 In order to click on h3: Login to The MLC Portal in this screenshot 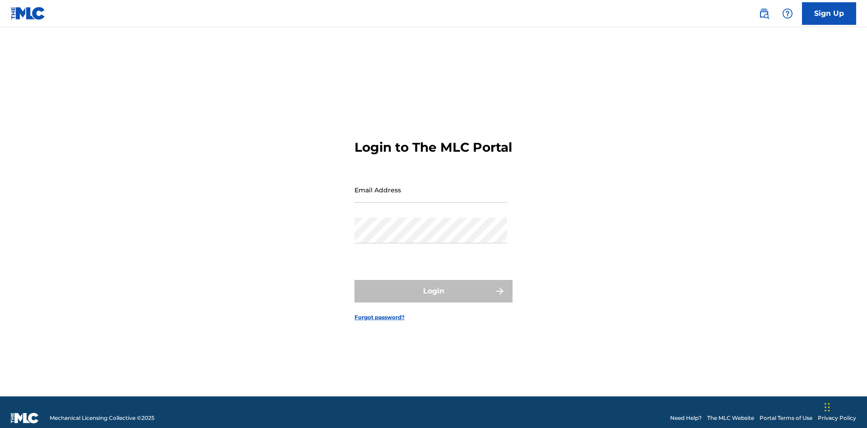, I will do `click(433, 147)`.